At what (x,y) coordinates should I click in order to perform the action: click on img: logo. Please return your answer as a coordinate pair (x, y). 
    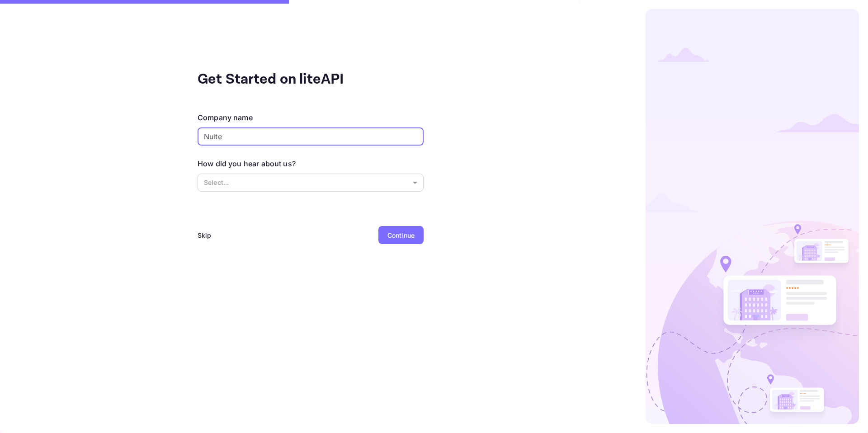
    Looking at the image, I should click on (753, 216).